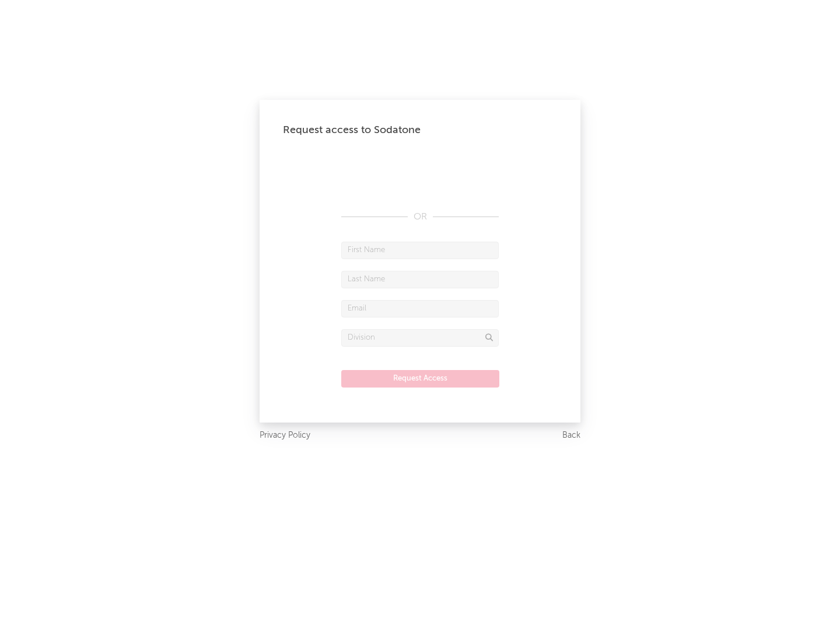  What do you see at coordinates (284, 435) in the screenshot?
I see `a: Privacy Policy` at bounding box center [284, 435].